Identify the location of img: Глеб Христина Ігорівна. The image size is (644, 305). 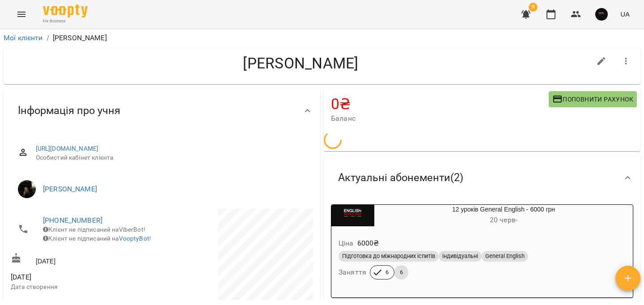
(27, 189).